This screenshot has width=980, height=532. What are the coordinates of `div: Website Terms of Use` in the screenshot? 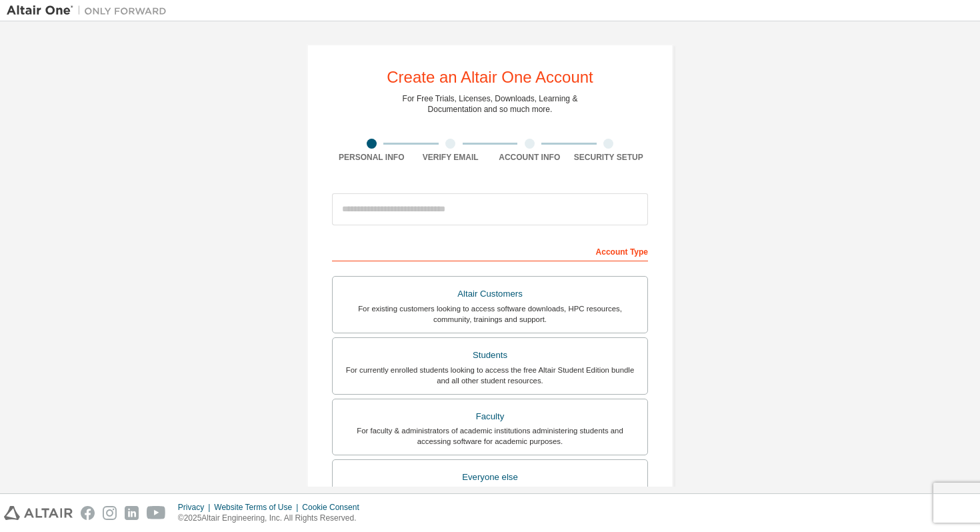 It's located at (258, 507).